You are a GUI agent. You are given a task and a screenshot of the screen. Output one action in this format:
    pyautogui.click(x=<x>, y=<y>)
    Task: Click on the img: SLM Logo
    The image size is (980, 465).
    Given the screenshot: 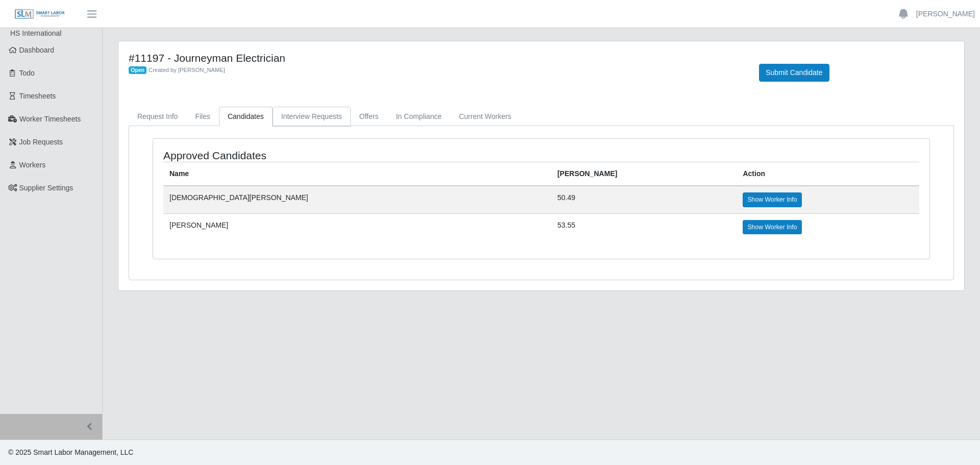 What is the action you would take?
    pyautogui.click(x=40, y=14)
    